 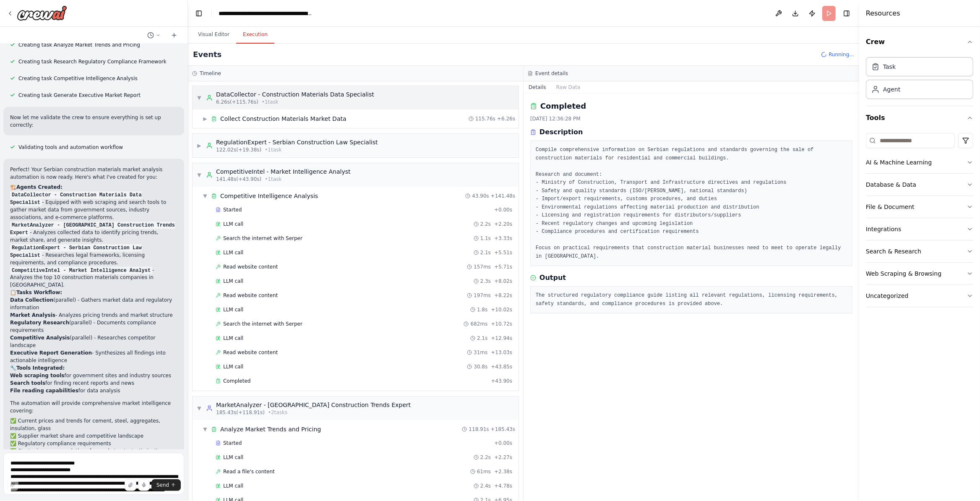 What do you see at coordinates (166, 485) in the screenshot?
I see `button: Send` at bounding box center [166, 485].